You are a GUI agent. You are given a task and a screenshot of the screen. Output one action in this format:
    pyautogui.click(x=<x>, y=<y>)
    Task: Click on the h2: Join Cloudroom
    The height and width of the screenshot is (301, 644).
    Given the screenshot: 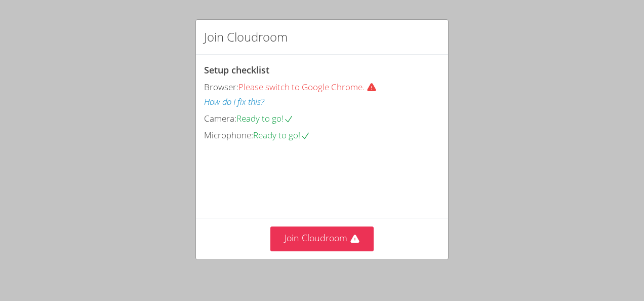 What is the action you would take?
    pyautogui.click(x=246, y=37)
    